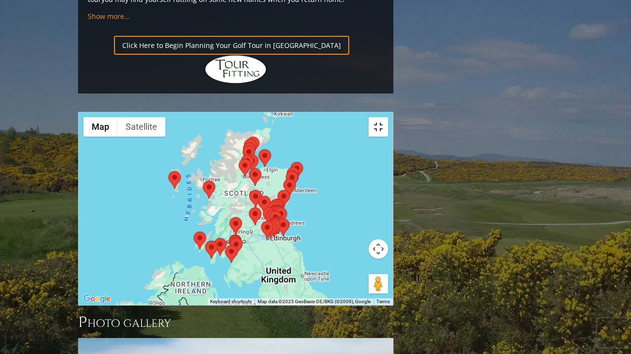 This screenshot has height=354, width=631. What do you see at coordinates (109, 16) in the screenshot?
I see `span: Show more...` at bounding box center [109, 16].